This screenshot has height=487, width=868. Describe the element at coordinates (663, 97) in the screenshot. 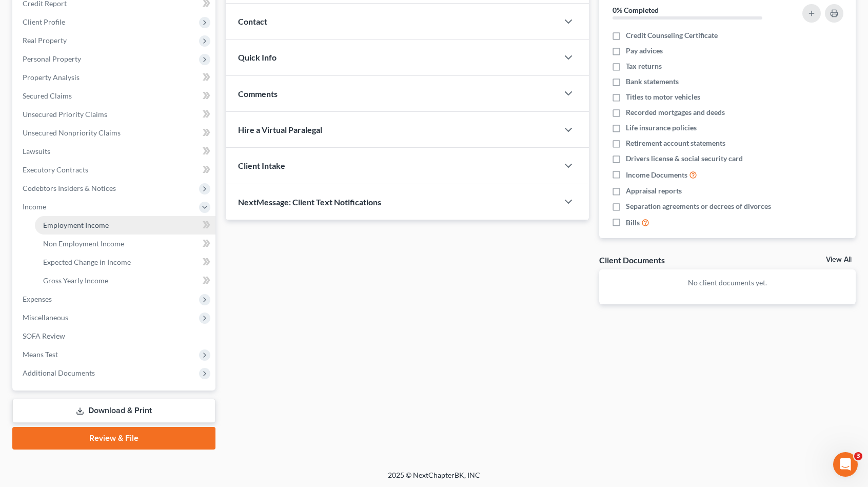

I see `span: Titles to motor vehicles` at that location.